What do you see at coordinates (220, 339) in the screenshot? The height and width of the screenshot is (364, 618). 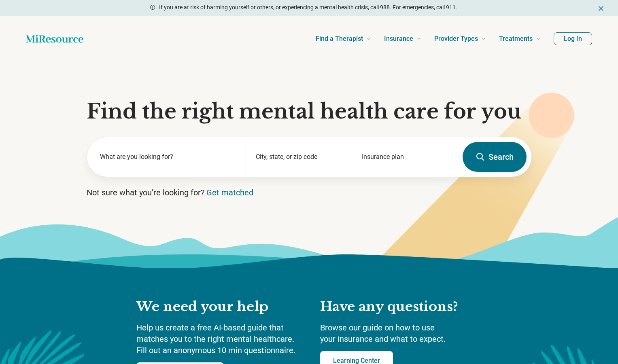 I see `p: Help us create a free AI-based guide that matches you to the right mental healthcare. Fill out an...` at bounding box center [220, 339].